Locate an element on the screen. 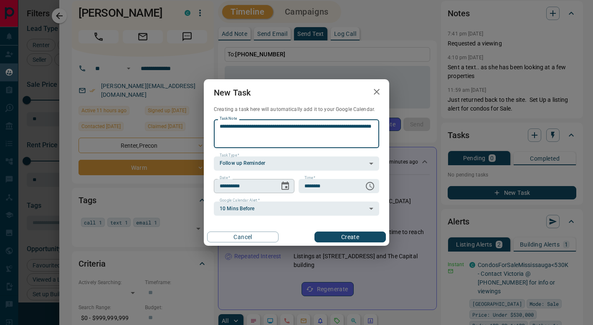  h2: New Task is located at coordinates (232, 93).